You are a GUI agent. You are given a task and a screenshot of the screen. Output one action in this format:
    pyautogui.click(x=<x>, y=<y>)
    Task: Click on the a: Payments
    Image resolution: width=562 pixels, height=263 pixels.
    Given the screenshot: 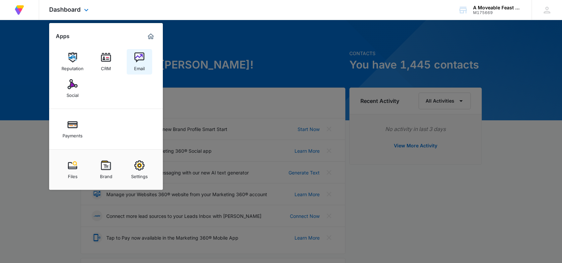 What is the action you would take?
    pyautogui.click(x=73, y=129)
    